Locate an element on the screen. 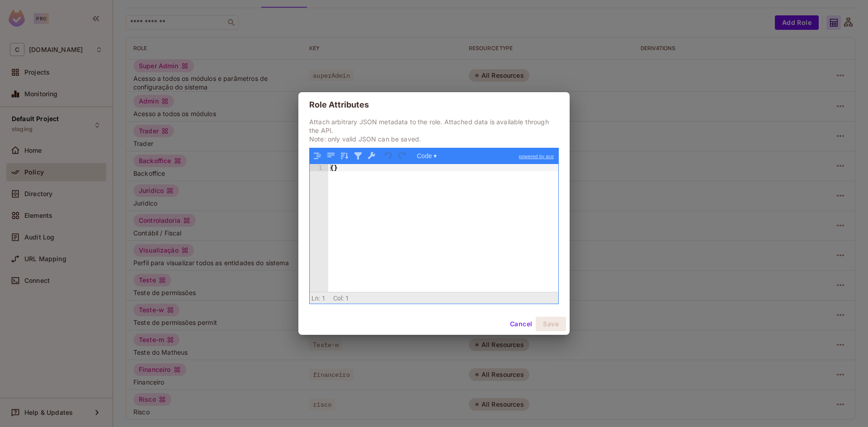  button: Desfazer último ação (Ctrl+Z) is located at coordinates (389, 156).